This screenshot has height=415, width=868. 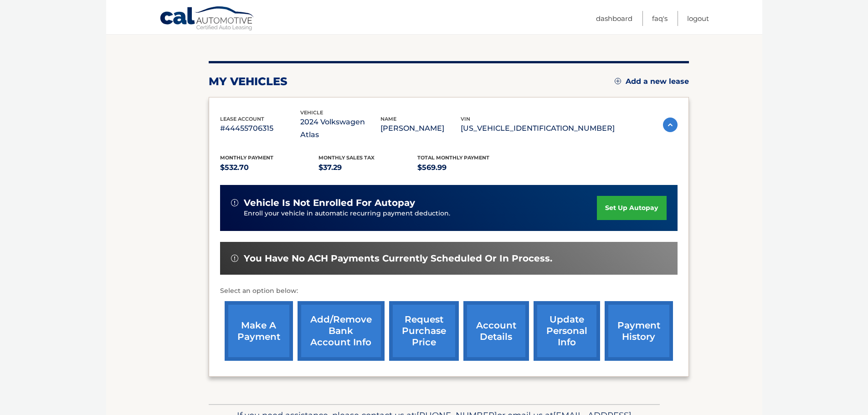 I want to click on p: $569.99, so click(x=467, y=168).